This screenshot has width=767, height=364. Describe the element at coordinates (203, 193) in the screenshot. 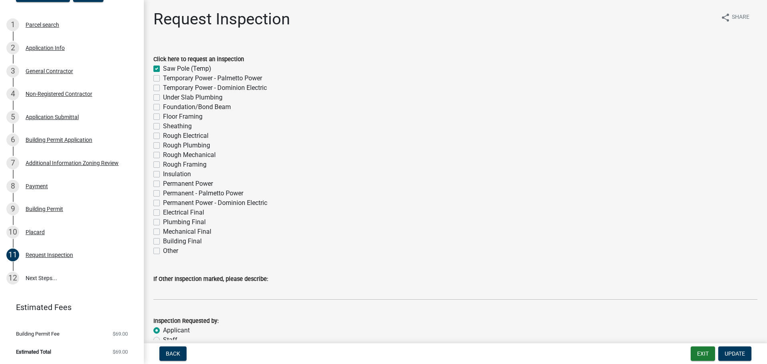

I see `label: Permanent - Palmetto Power` at that location.